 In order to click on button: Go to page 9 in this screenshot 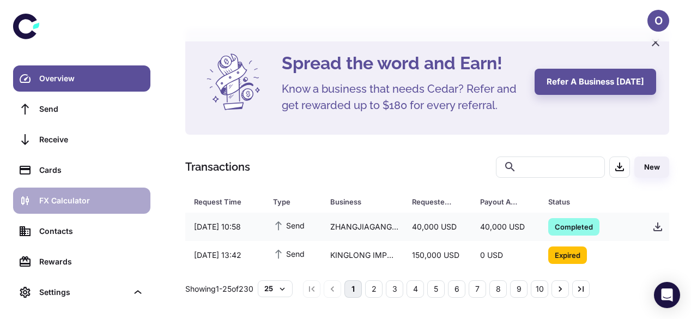, I will do `click(519, 289)`.